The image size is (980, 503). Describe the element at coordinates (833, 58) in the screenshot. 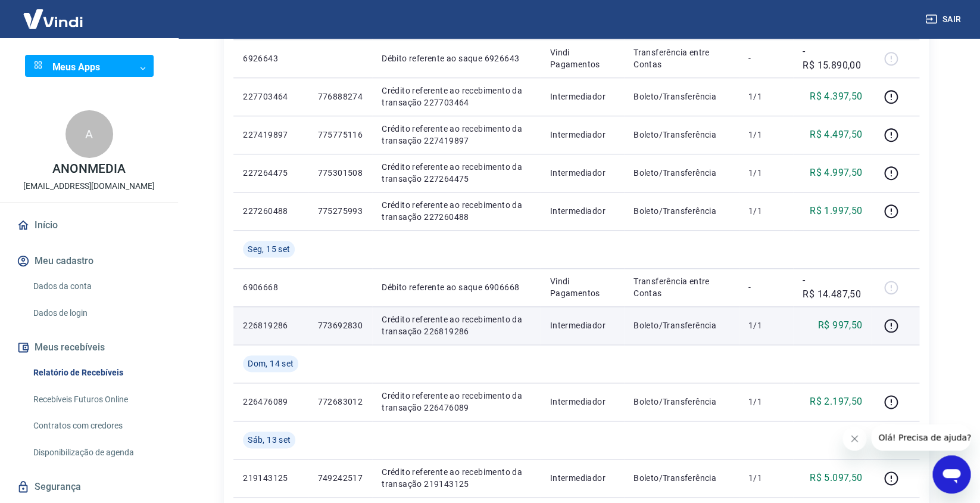

I see `p: -R$ 15.890,00` at that location.